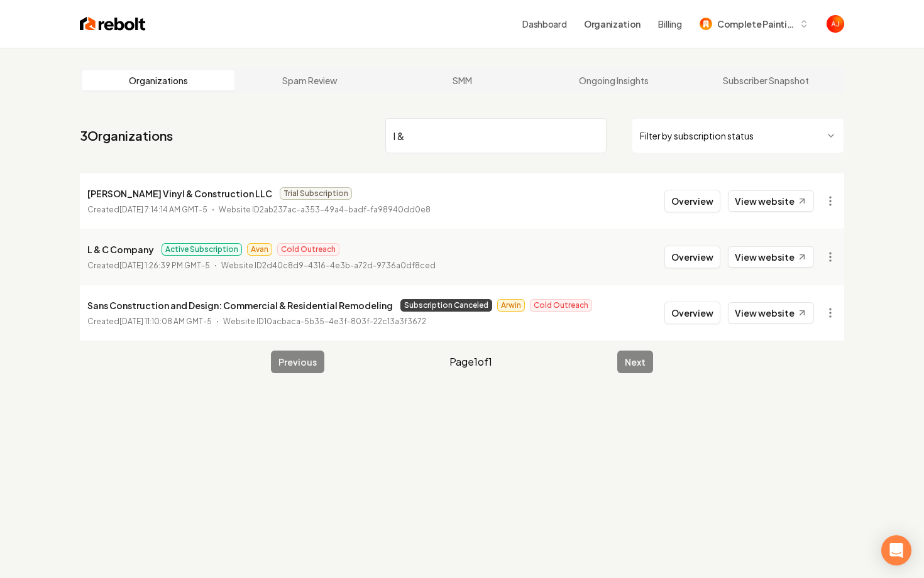 Image resolution: width=924 pixels, height=578 pixels. I want to click on img: Complete Painting, so click(705, 24).